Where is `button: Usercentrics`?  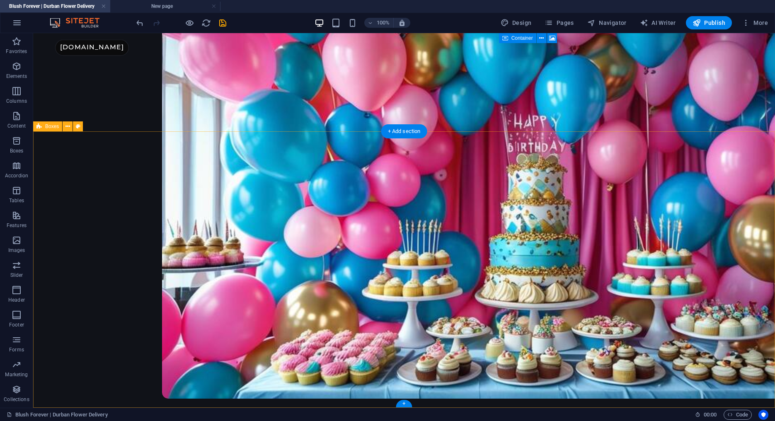 button: Usercentrics is located at coordinates (764, 415).